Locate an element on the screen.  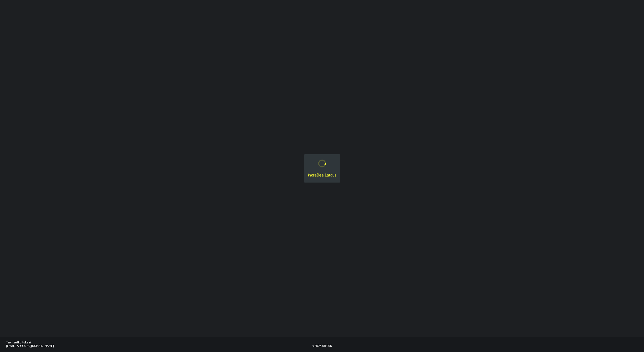
div: v. is located at coordinates (313, 346).